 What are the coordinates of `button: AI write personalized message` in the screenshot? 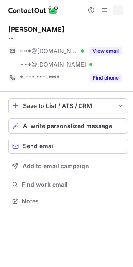 It's located at (68, 126).